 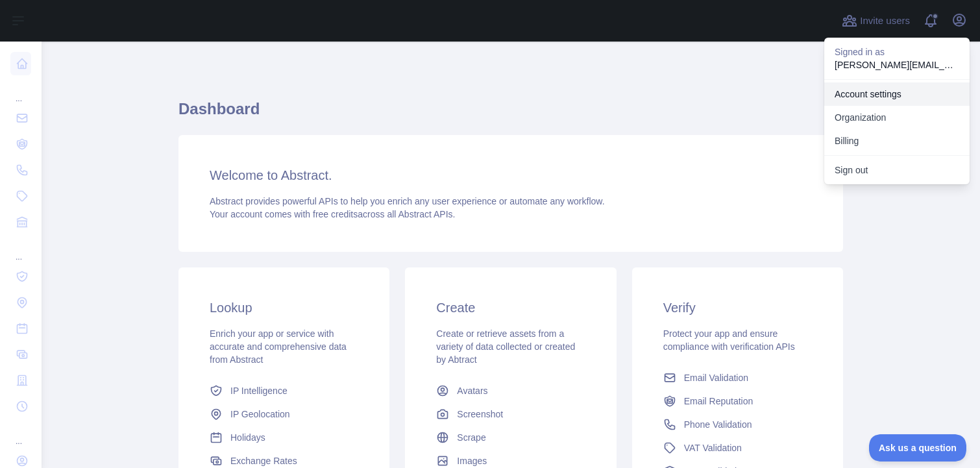 What do you see at coordinates (283, 390) in the screenshot?
I see `a: IP Intelligence` at bounding box center [283, 390].